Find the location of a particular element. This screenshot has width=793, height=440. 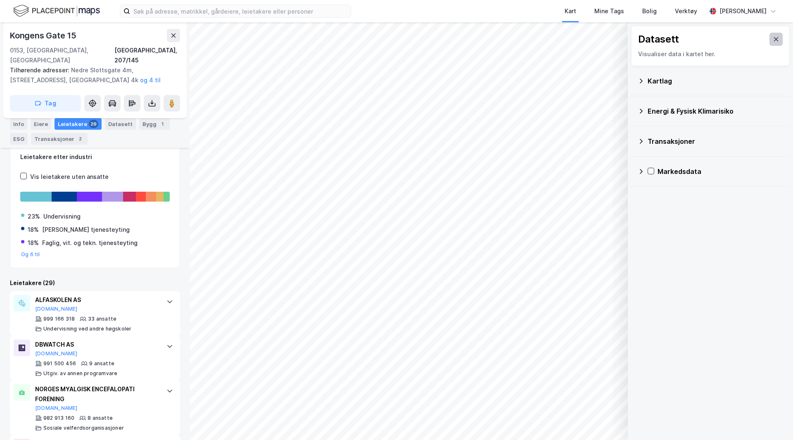

div: Leietakere (29) is located at coordinates (95, 283).